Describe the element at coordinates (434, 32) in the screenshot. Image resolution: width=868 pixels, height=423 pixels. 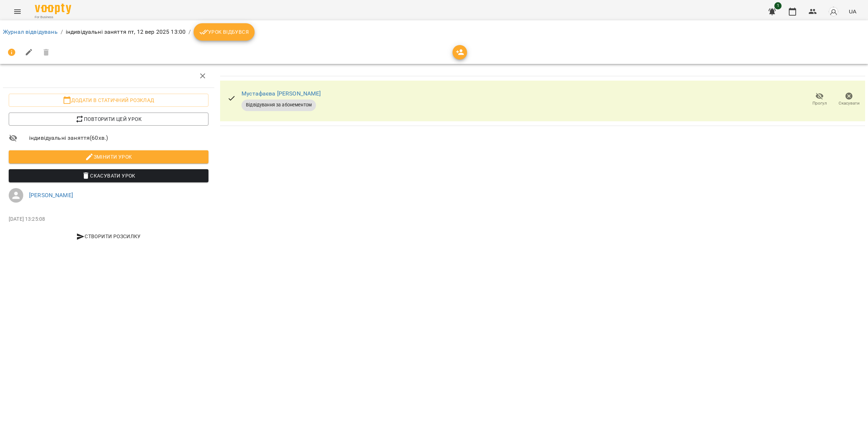
I see `nav: breadcrumb` at that location.